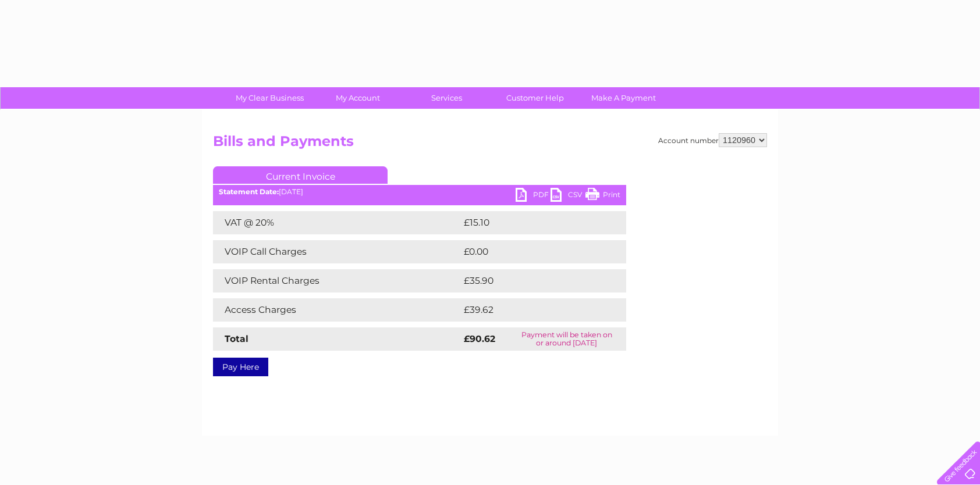 The width and height of the screenshot is (980, 485). What do you see at coordinates (240, 367) in the screenshot?
I see `a: Pay Here` at bounding box center [240, 367].